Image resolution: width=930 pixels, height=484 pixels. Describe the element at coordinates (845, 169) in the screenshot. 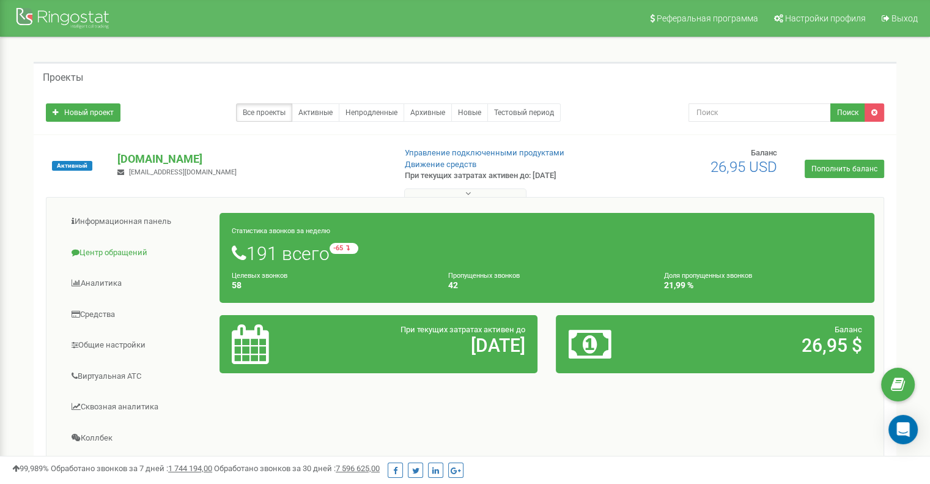

I see `a: Пополнить баланс` at that location.